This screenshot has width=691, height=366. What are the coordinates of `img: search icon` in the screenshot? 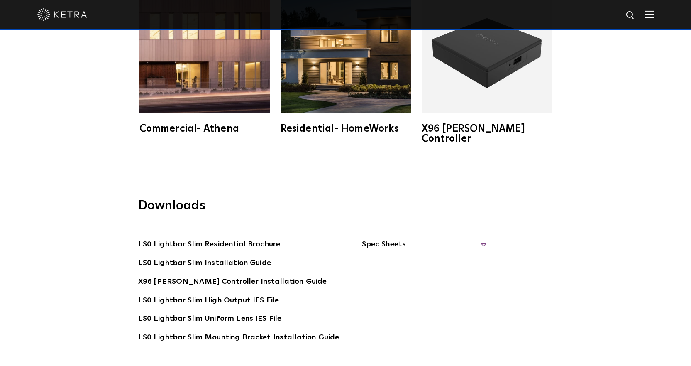 It's located at (630, 15).